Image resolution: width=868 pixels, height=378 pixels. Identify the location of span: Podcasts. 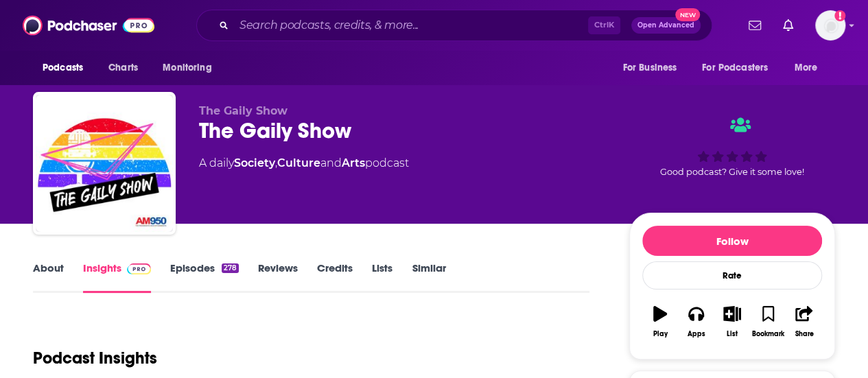
(62, 68).